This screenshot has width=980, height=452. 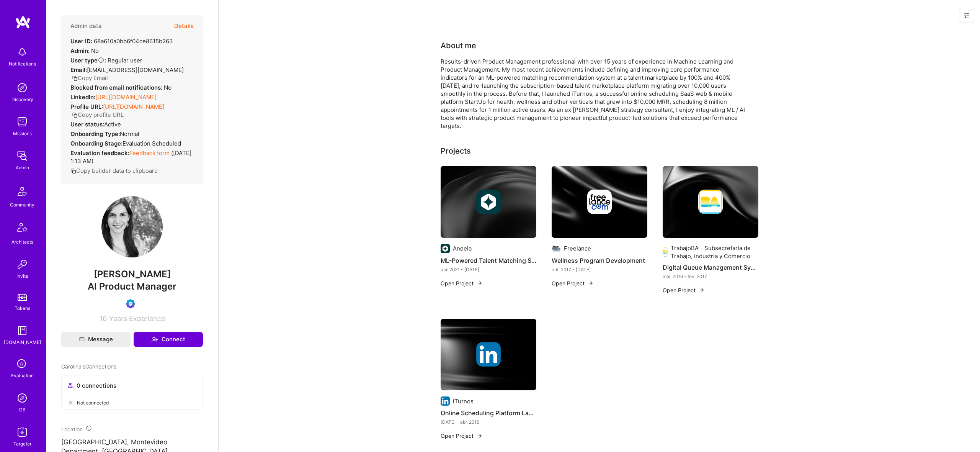 I want to click on strong: Email:, so click(x=78, y=70).